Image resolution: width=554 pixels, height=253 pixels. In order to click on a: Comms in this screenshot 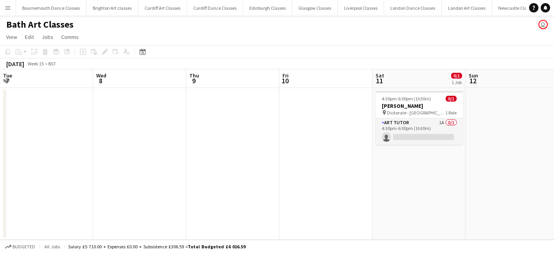, I will do `click(70, 37)`.